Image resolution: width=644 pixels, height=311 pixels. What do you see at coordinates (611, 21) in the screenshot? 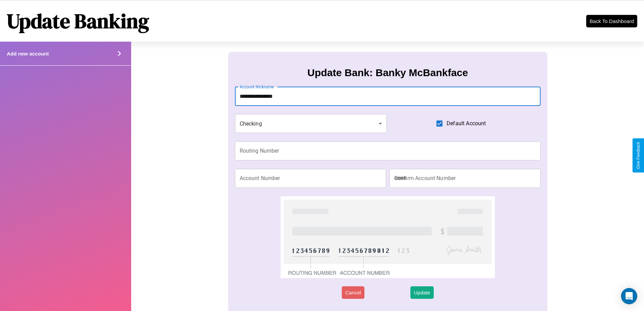
I see `button: Back To Dashboard` at bounding box center [611, 21].